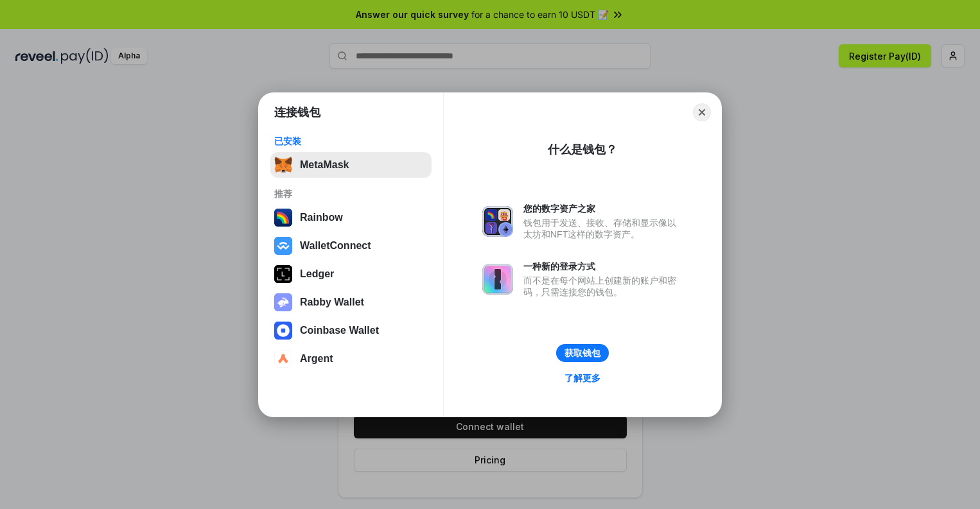 The image size is (980, 509). I want to click on img: svg+xml,%3Csvg%20fill%3D%22none%22%20height%3D%2233%22%20viewBox%3D%220%200%2035%2033%22%20width%..., so click(283, 165).